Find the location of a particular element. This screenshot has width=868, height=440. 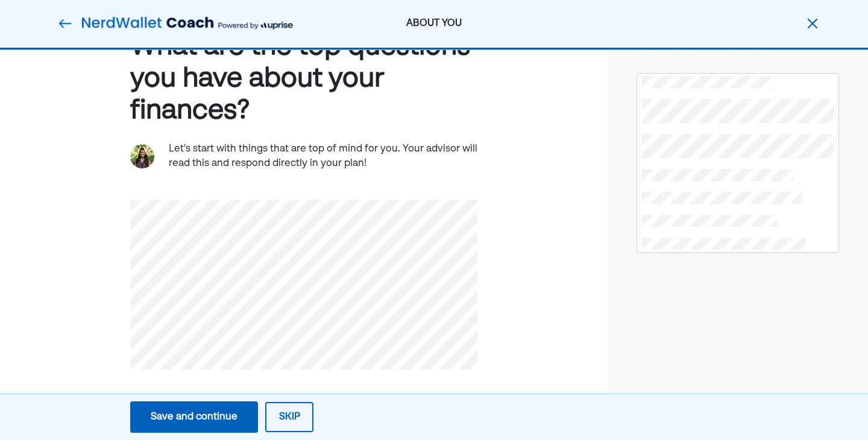

button: Skip is located at coordinates (289, 416).